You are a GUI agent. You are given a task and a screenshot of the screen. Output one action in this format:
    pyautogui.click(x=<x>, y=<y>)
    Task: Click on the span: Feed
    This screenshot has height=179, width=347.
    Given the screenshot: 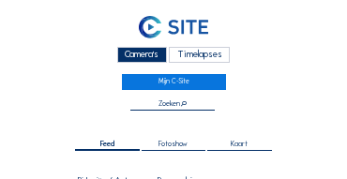 What is the action you would take?
    pyautogui.click(x=107, y=145)
    